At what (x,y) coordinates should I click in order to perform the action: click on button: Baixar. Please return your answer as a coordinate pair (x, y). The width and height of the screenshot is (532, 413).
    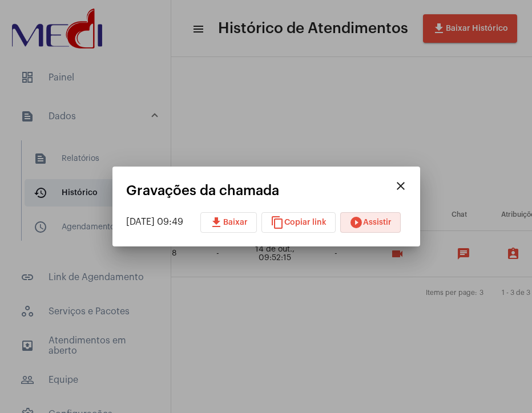
    Looking at the image, I should click on (228, 222).